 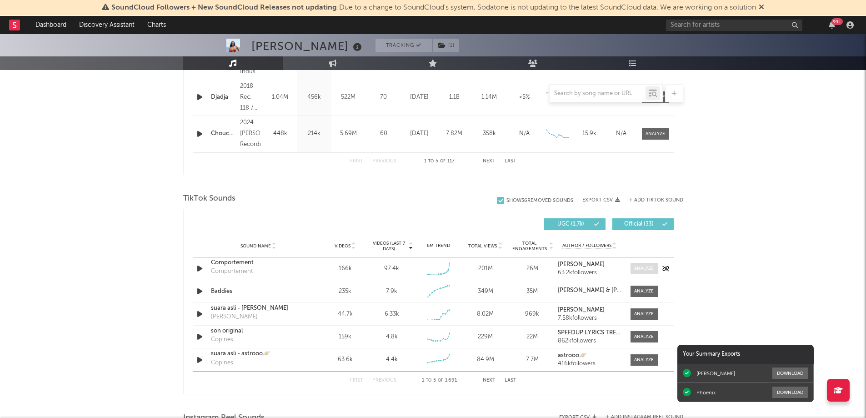 What do you see at coordinates (438, 245) in the screenshot?
I see `div: 6M Trend` at bounding box center [438, 245].